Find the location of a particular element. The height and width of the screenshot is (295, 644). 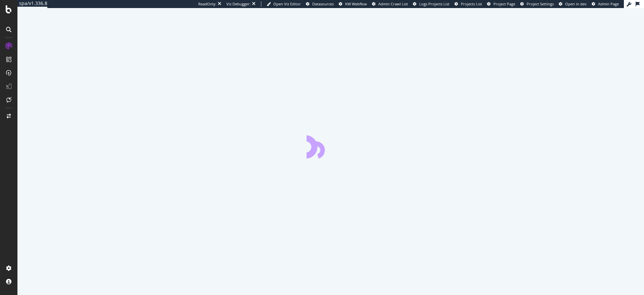

a: Datasources is located at coordinates (320, 4).